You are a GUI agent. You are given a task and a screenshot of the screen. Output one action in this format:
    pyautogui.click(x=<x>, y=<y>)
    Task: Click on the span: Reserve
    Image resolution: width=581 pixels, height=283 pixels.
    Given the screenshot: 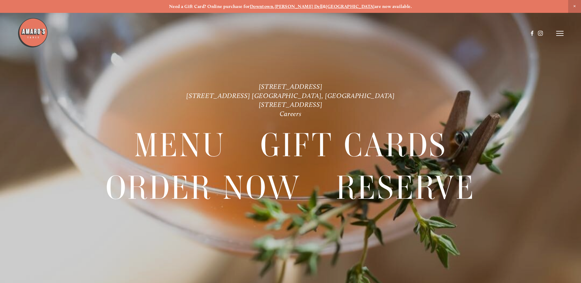 What is the action you would take?
    pyautogui.click(x=406, y=188)
    